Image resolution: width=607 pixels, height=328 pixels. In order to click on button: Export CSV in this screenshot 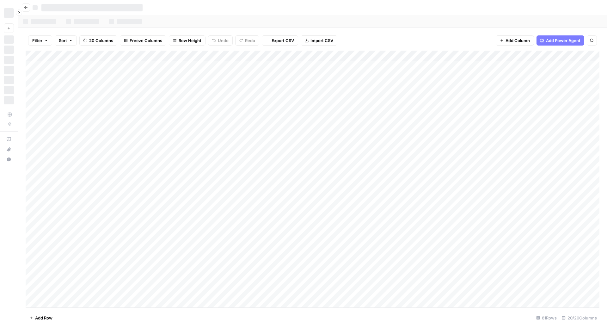, I will do `click(280, 40)`.